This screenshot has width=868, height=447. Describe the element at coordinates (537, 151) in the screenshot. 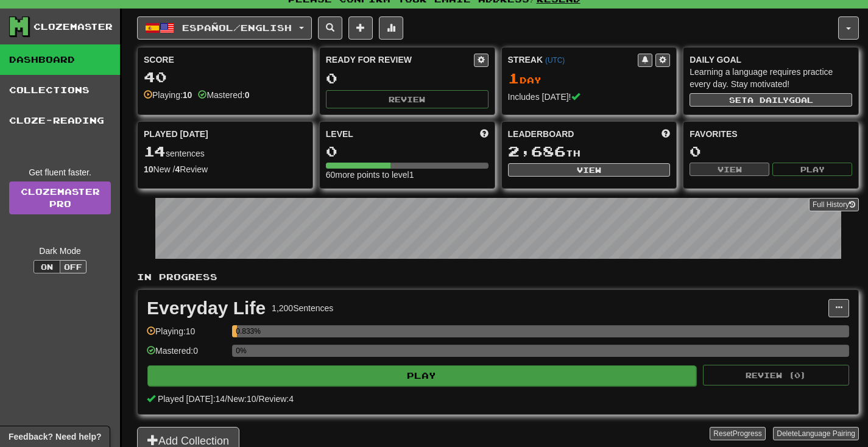

I see `span: 2,686` at that location.